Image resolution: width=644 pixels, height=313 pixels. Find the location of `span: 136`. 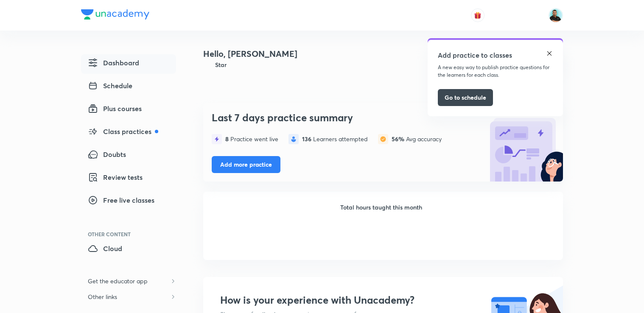

span: 136 is located at coordinates (307, 139).